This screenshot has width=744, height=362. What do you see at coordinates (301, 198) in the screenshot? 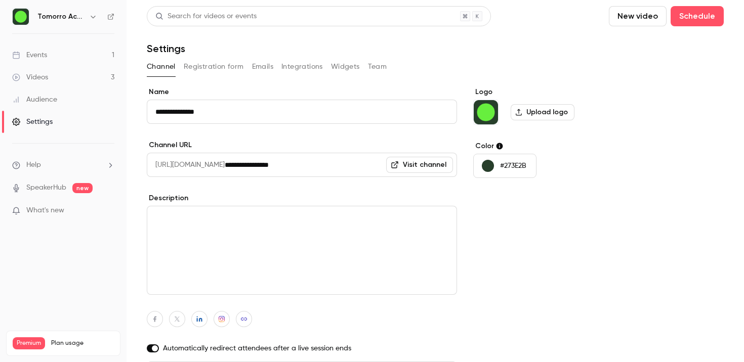
I see `label: Description` at bounding box center [301, 198].